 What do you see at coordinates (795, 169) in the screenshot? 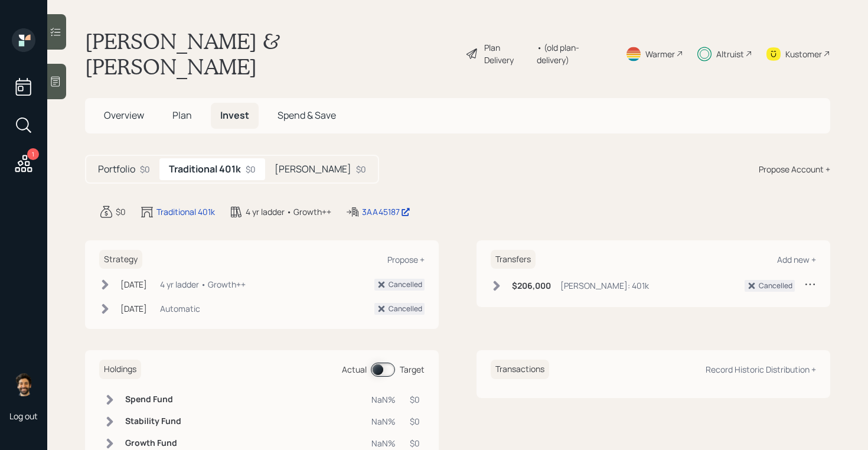
I see `div: Propose Account +` at bounding box center [795, 169].